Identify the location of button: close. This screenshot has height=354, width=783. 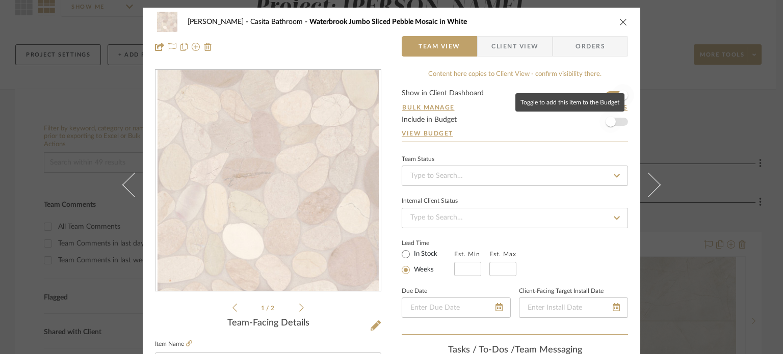
(623, 22).